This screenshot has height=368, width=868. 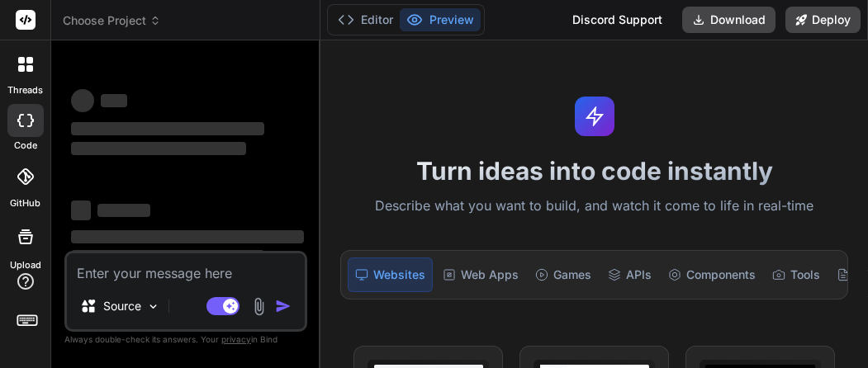 What do you see at coordinates (111, 21) in the screenshot?
I see `span: Choose Project` at bounding box center [111, 21].